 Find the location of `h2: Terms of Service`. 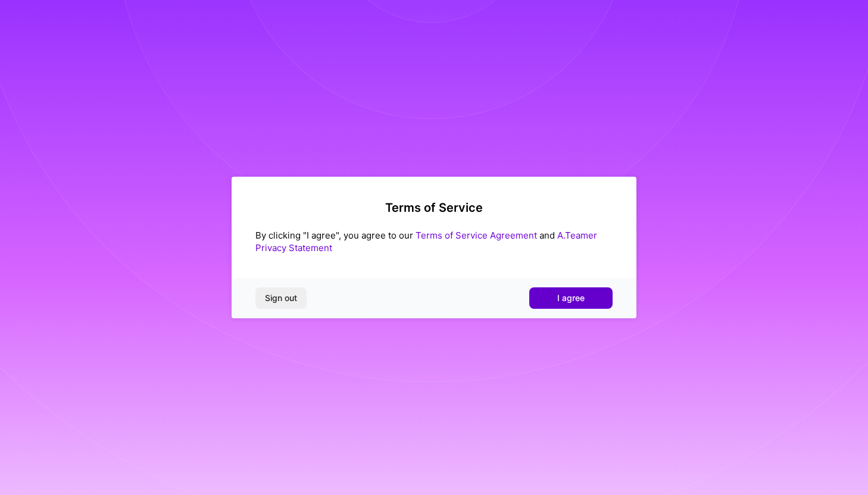

h2: Terms of Service is located at coordinates (434, 208).